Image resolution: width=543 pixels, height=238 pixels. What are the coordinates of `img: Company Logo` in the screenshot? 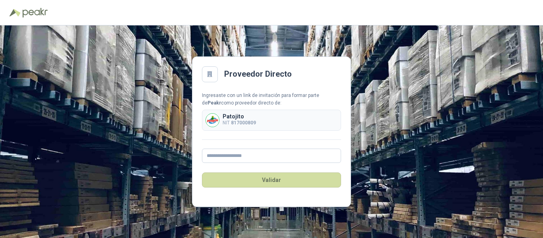 It's located at (212, 120).